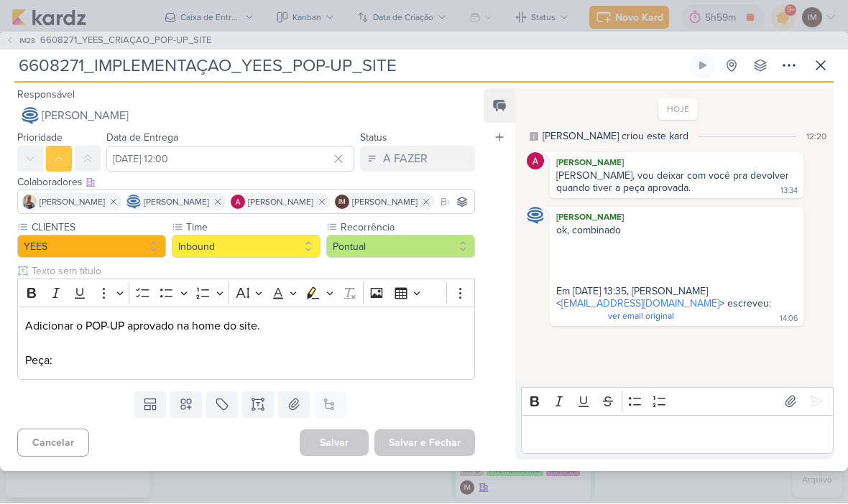 This screenshot has height=504, width=848. Describe the element at coordinates (342, 204) in the screenshot. I see `p: IM` at that location.